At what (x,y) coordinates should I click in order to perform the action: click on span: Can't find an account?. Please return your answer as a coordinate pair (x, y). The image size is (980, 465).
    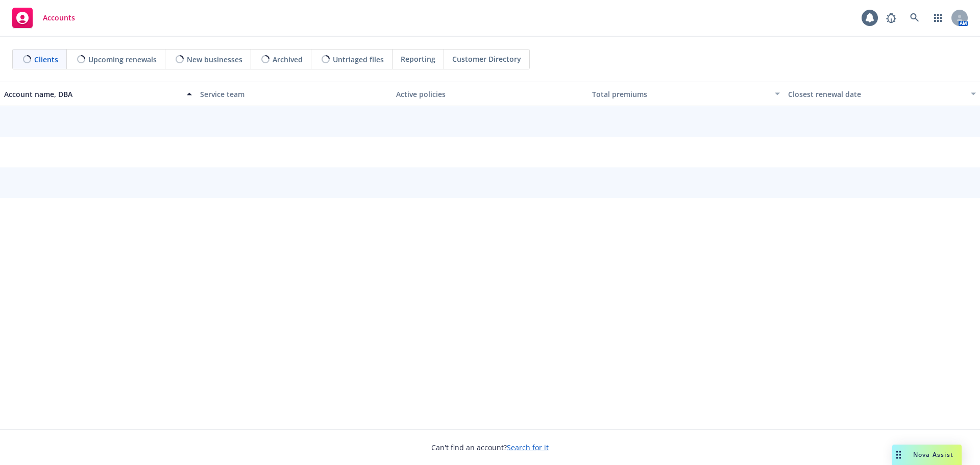
    Looking at the image, I should click on (490, 447).